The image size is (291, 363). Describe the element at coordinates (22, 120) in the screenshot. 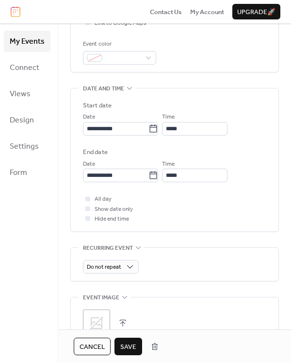

I see `span: Design` at that location.